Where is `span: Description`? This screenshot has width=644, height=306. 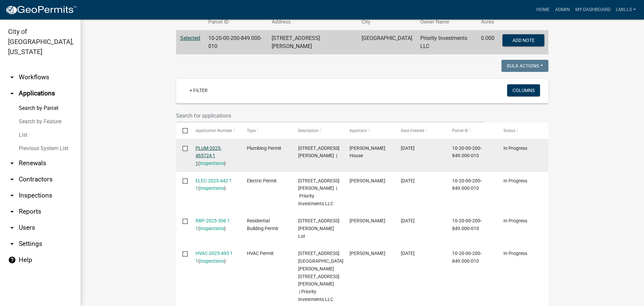
span: Description is located at coordinates (308, 131).